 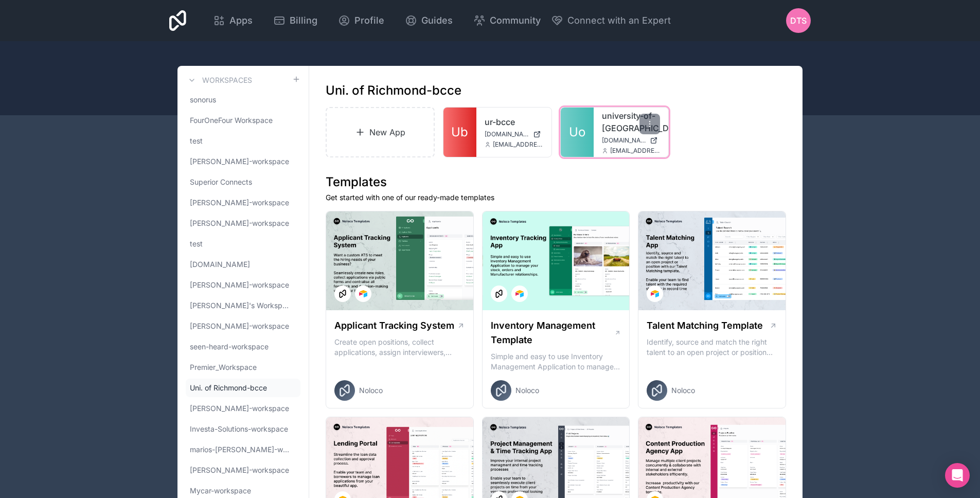 What do you see at coordinates (556, 197) in the screenshot?
I see `p: Get started with one of our ready-made templates` at bounding box center [556, 197].